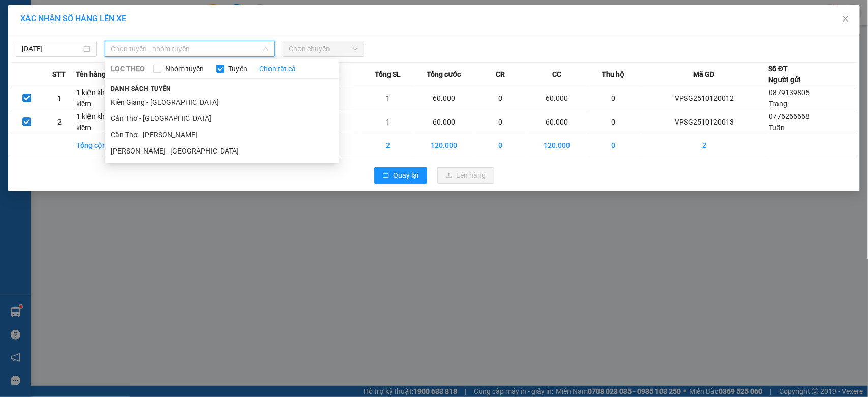  I want to click on span: Danh sách tuyến, so click(140, 89).